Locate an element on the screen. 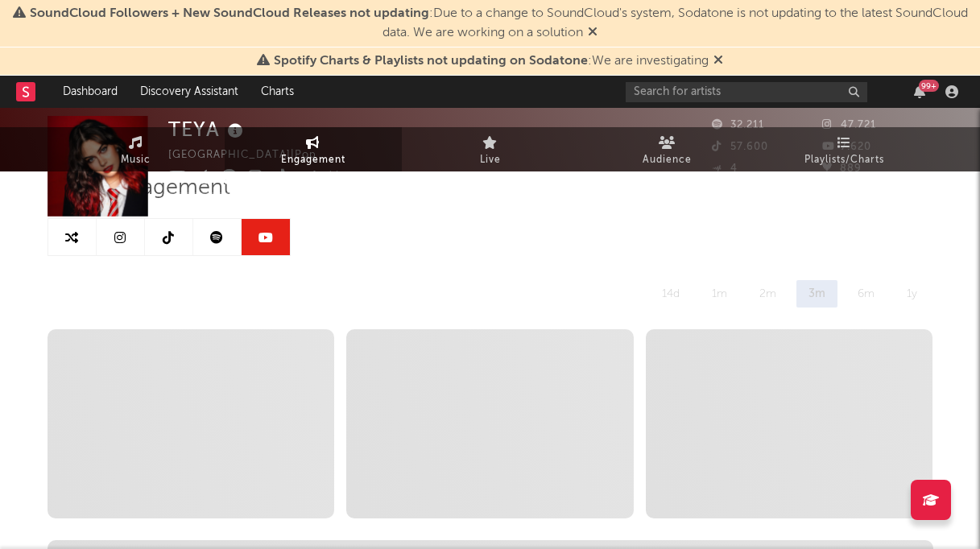 The height and width of the screenshot is (549, 980). span: : Due to a change to SoundCloud's system, Sodatone is not updating to the latest SoundCloud data.... is located at coordinates (498, 24).